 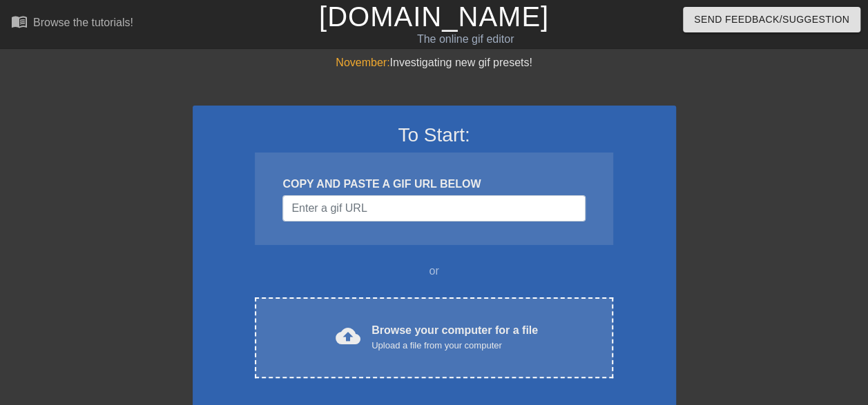 I want to click on span: cloud_upload, so click(x=348, y=336).